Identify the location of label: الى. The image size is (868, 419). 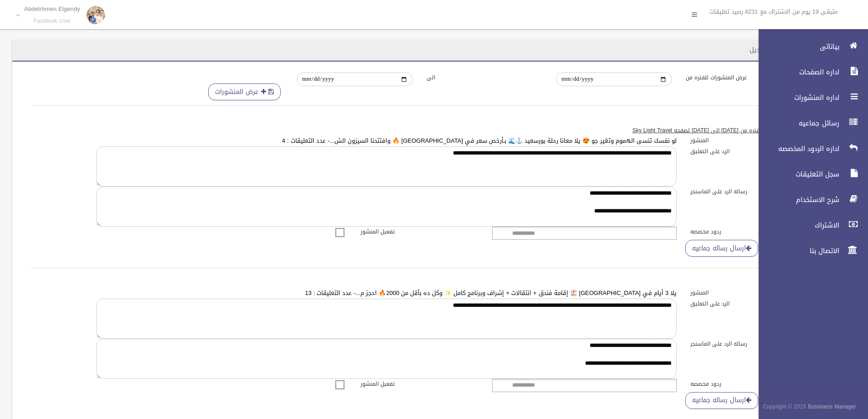
(484, 78).